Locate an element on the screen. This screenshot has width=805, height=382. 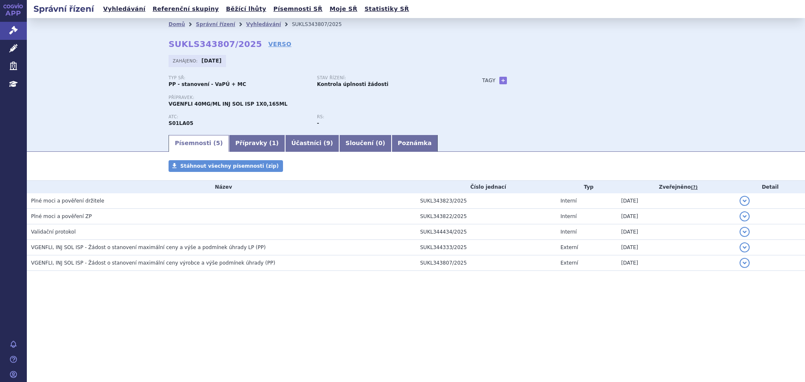
th: Typ is located at coordinates (587, 187).